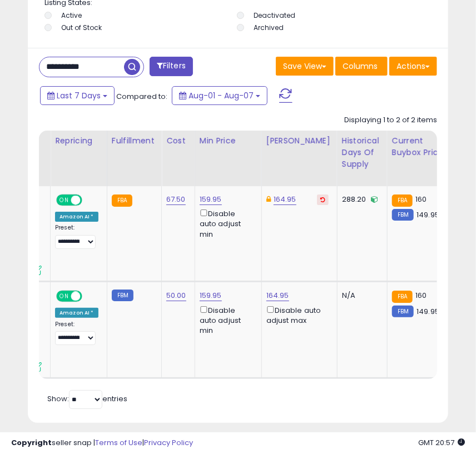 This screenshot has width=476, height=454. I want to click on label: Archived, so click(269, 27).